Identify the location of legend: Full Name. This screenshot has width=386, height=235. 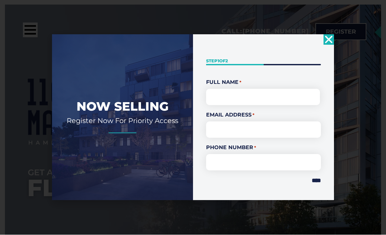
(263, 83).